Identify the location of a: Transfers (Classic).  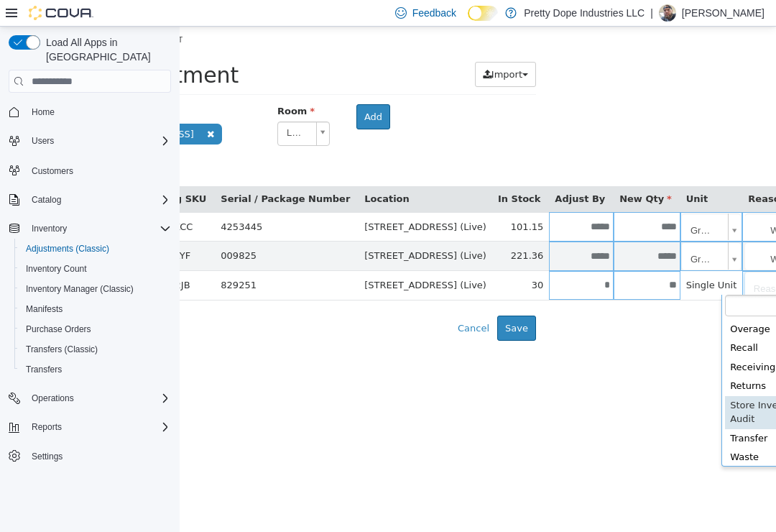
(62, 349).